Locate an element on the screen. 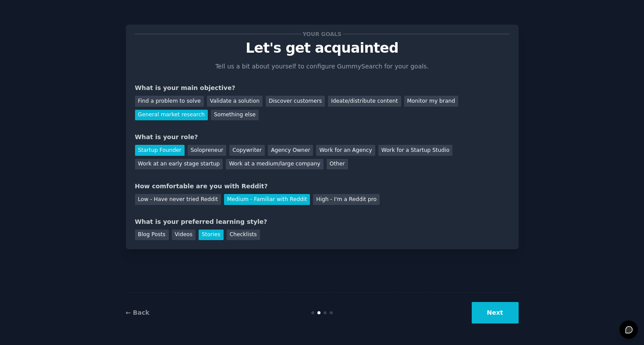  div: How comfortable are you with Reddit? is located at coordinates (322, 186).